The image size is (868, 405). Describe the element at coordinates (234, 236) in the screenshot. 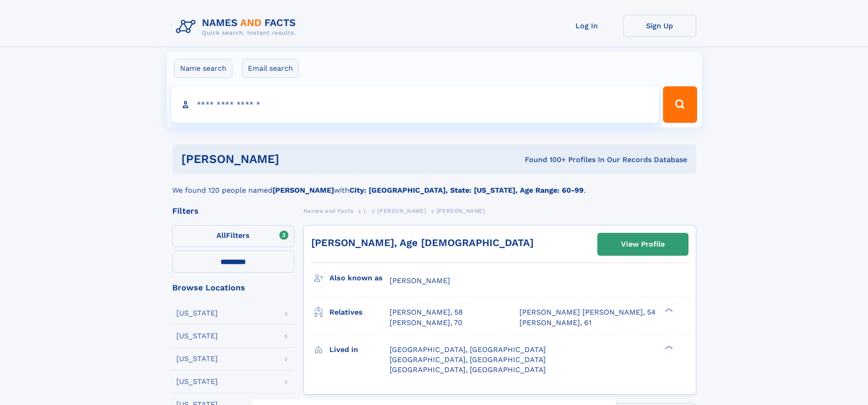

I see `label: Filters` at that location.